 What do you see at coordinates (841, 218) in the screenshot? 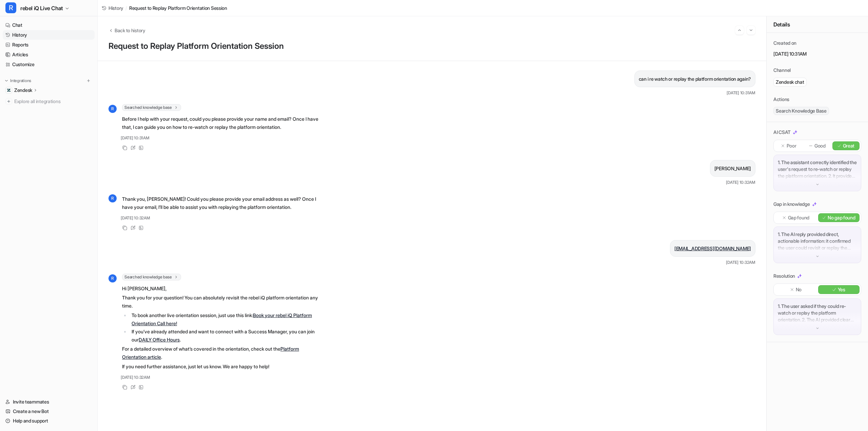
I see `p: No gap found` at bounding box center [841, 218].